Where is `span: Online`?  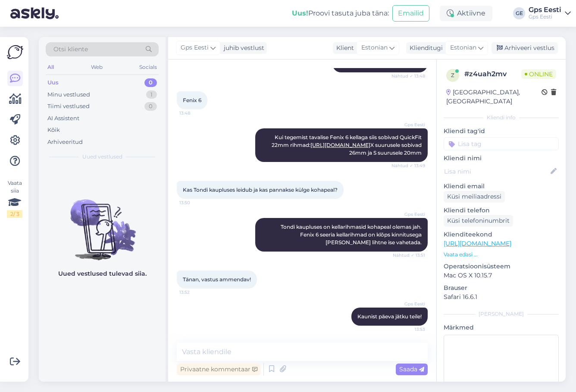 span: Online is located at coordinates (539, 74).